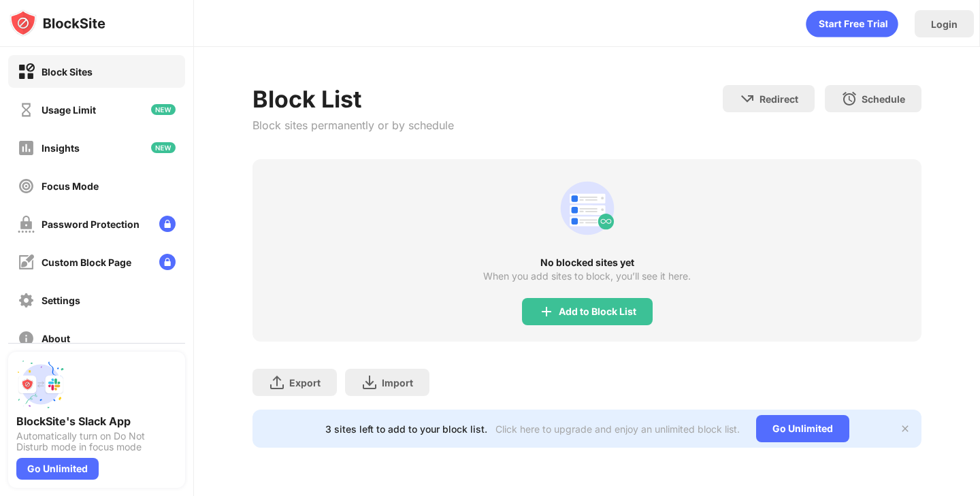 The image size is (980, 496). What do you see at coordinates (905, 429) in the screenshot?
I see `img: x-button.svg` at bounding box center [905, 429].